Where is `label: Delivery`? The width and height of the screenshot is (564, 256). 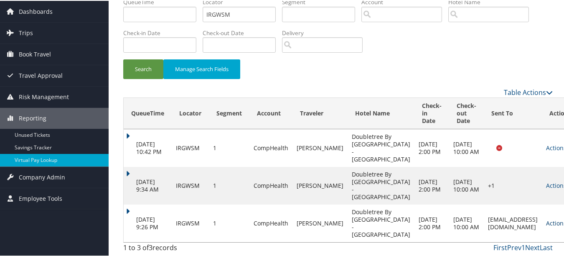
label: Delivery is located at coordinates (325, 32).